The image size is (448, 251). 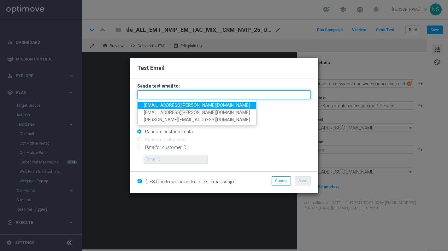 I want to click on span: Send, so click(x=303, y=181).